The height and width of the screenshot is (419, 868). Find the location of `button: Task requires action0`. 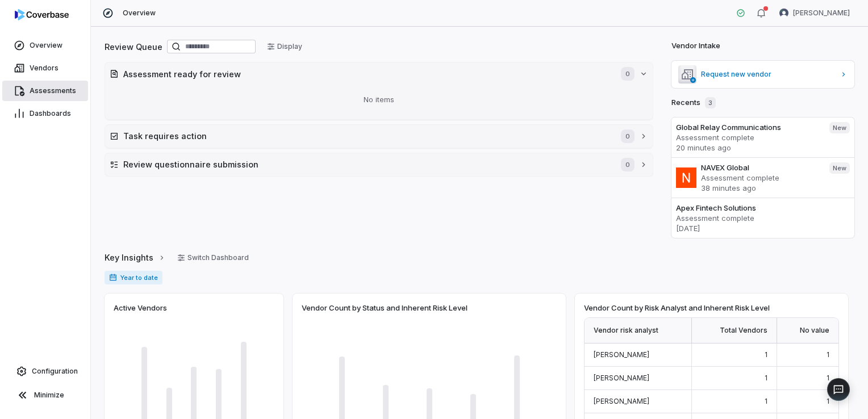

button: Task requires action0 is located at coordinates (379, 137).